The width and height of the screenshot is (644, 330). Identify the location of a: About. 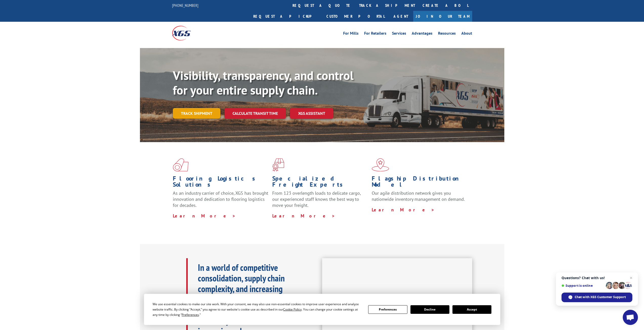
(467, 34).